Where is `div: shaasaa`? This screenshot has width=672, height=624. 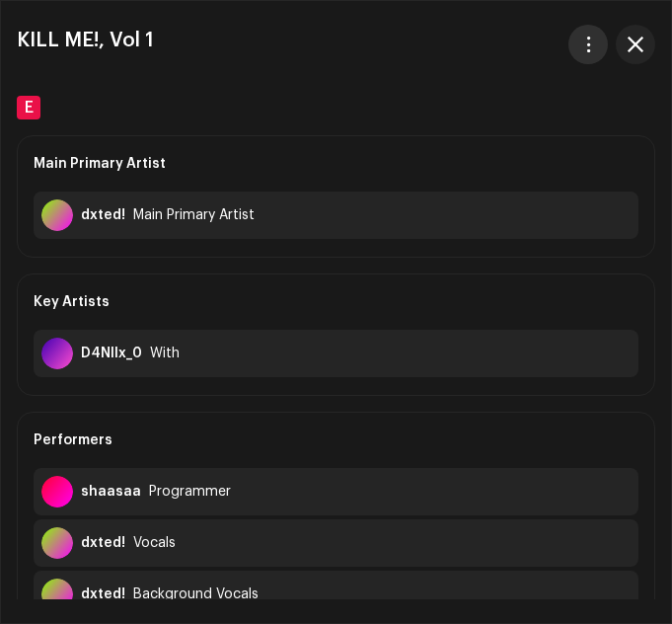 div: shaasaa is located at coordinates (111, 491).